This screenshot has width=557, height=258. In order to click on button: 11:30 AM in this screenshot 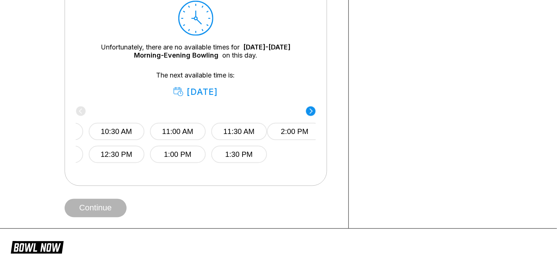, I will do `click(239, 131)`.